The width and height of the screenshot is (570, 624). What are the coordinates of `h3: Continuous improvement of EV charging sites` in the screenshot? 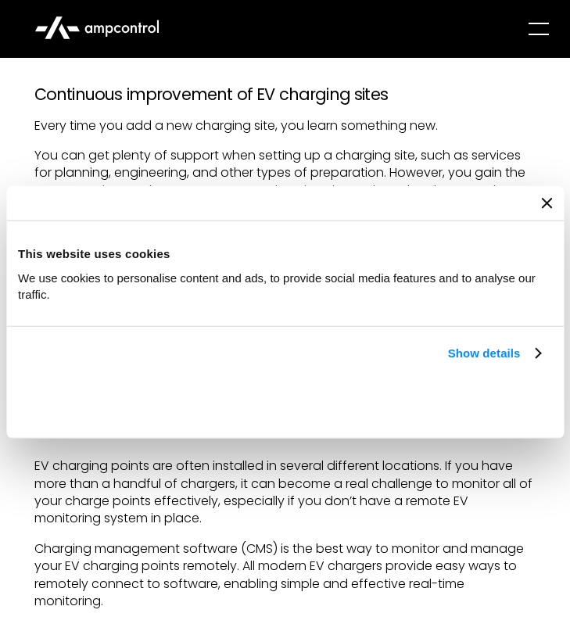 It's located at (286, 95).